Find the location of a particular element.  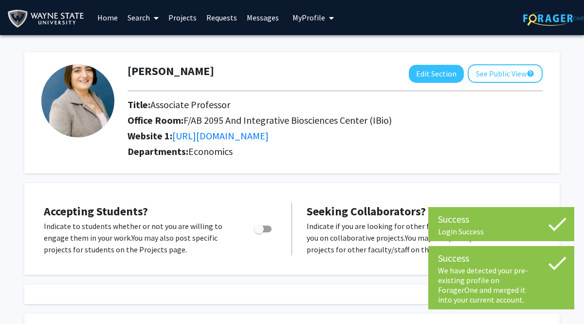

a: Opens in a new tab is located at coordinates (220, 135).